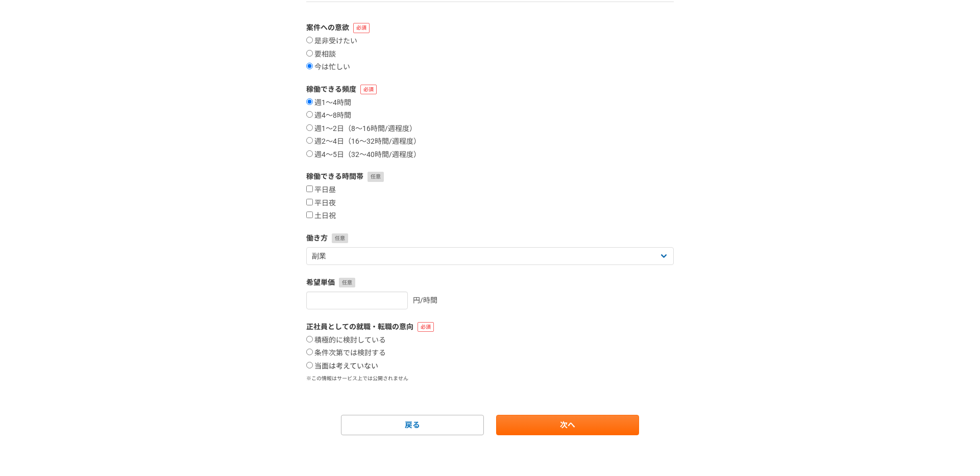 Image resolution: width=980 pixels, height=476 pixels. What do you see at coordinates (490, 378) in the screenshot?
I see `p: ※この情報はサービス上では公開されません` at bounding box center [490, 378].